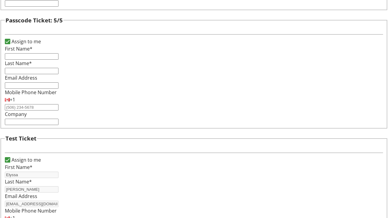 This screenshot has height=218, width=388. What do you see at coordinates (34, 20) in the screenshot?
I see `h3: Passcode Ticket: 5/5` at bounding box center [34, 20].